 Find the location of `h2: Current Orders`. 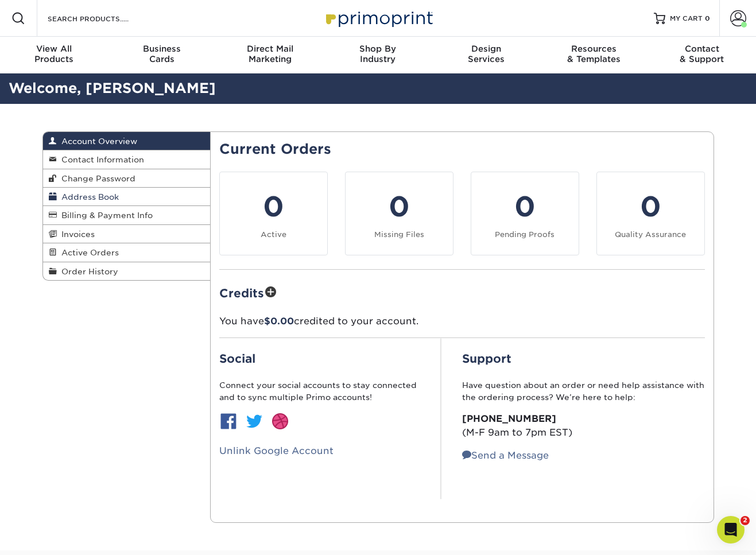

h2: Current Orders is located at coordinates (462, 149).